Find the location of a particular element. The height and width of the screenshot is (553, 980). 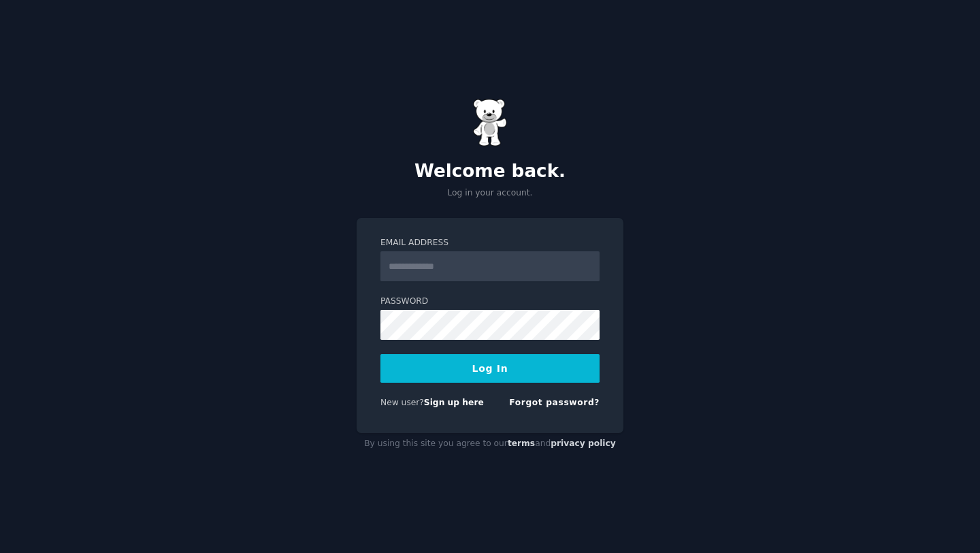

h2: Welcome back. is located at coordinates (490, 171).